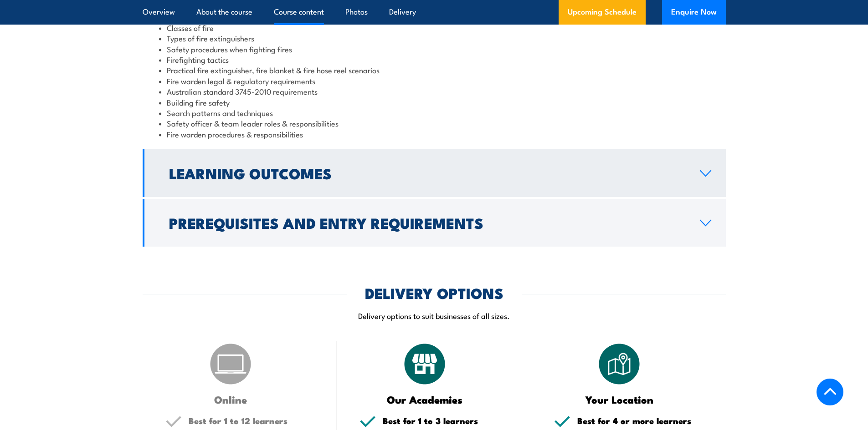 This screenshot has height=430, width=868. I want to click on li: Safety officer & team leader roles & responsibilities, so click(434, 123).